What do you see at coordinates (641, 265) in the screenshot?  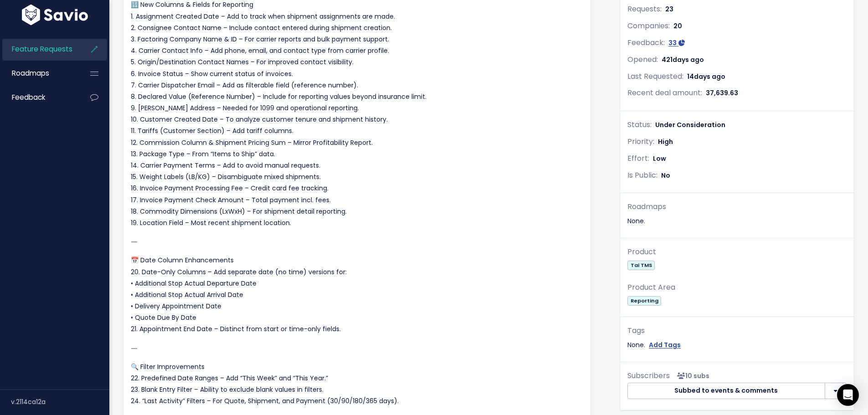 I see `span: Tai TMS` at bounding box center [641, 265].